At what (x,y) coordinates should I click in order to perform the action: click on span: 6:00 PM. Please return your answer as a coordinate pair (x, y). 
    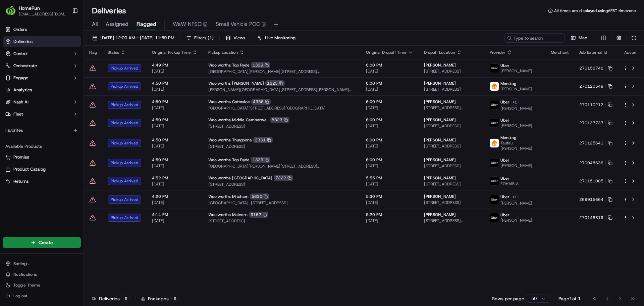
    Looking at the image, I should click on (389, 140).